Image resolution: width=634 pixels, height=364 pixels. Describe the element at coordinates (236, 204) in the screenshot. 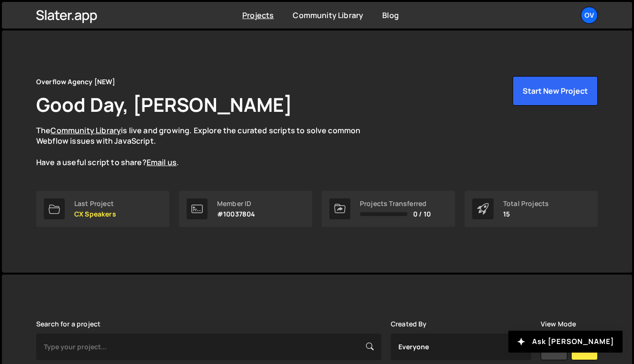

I see `div: Member ID` at that location.